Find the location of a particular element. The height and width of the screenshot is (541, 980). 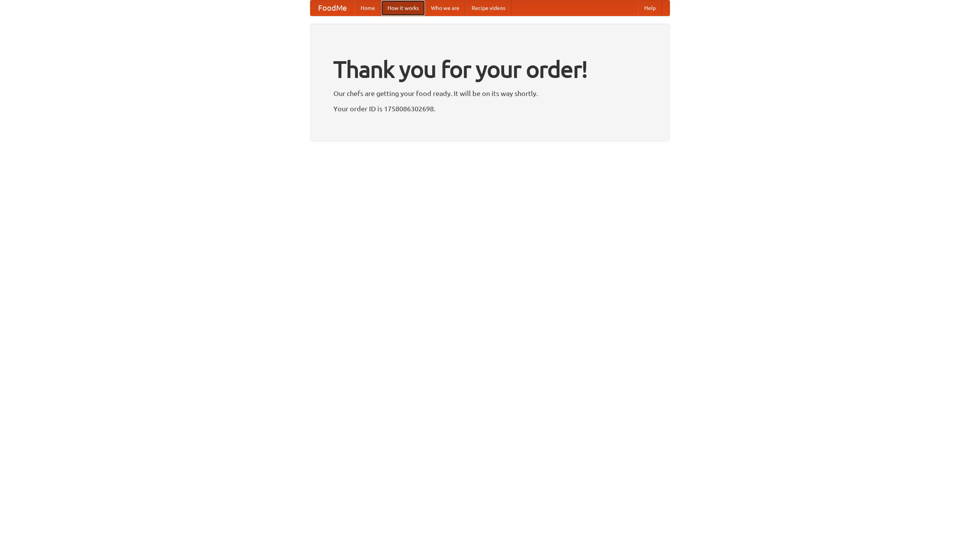

h1: Thank you for your order! is located at coordinates (490, 69).